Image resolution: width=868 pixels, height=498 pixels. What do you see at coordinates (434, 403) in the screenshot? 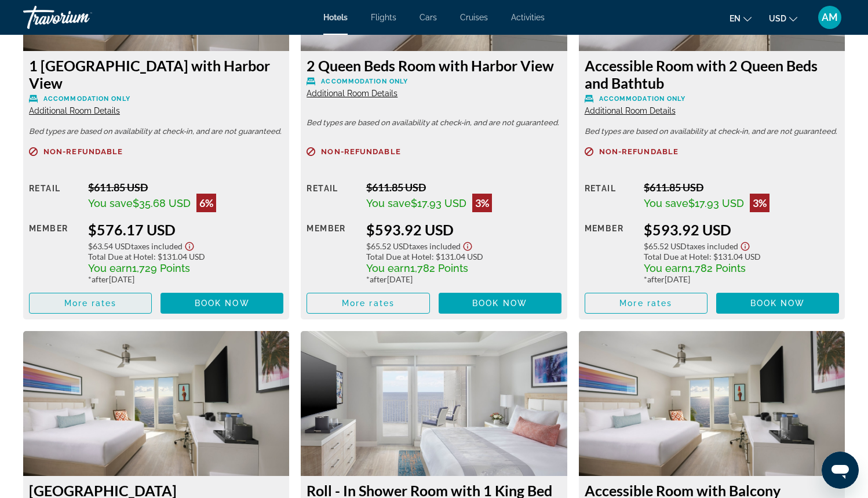
I see `img: Roll - In Shower Room with 1 King Bed and Balcony and Shower` at bounding box center [434, 403].